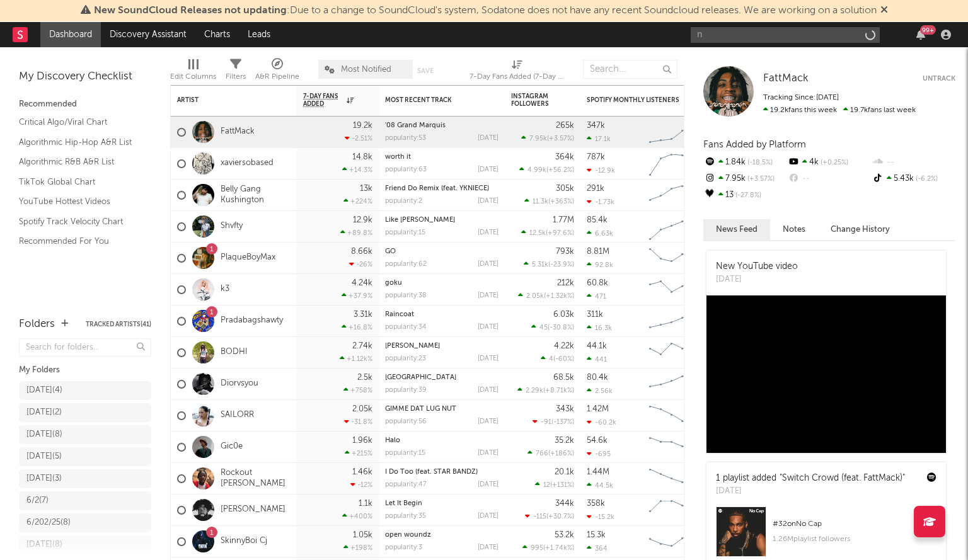 The width and height of the screenshot is (968, 560). Describe the element at coordinates (239, 384) in the screenshot. I see `a: Diorvsyou` at that location.